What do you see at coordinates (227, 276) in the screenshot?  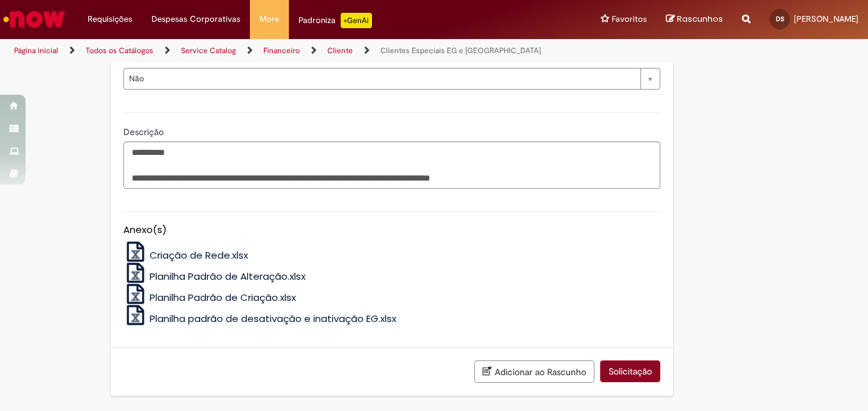 I see `span: Planilha Padrão de Alteração.xlsx` at bounding box center [227, 276].